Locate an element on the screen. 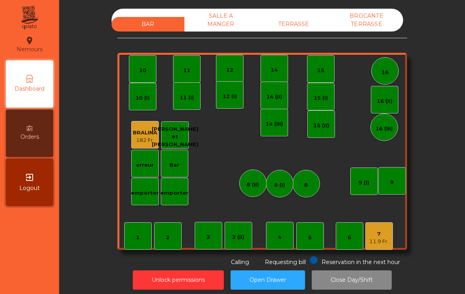  span: Reservation in the next hour is located at coordinates (361, 262).